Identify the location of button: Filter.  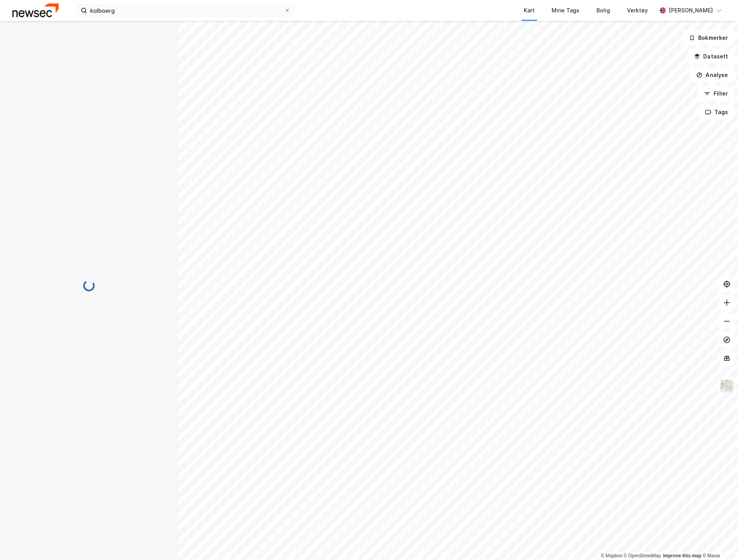
(717, 94).